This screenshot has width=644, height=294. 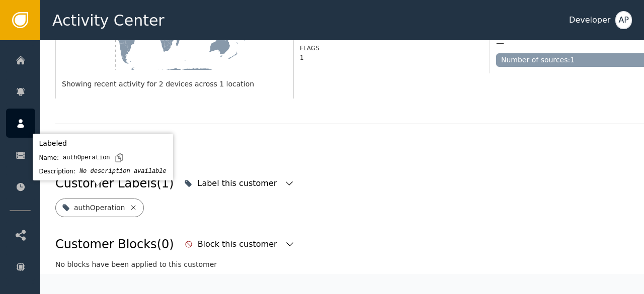 I want to click on div: AP, so click(x=623, y=20).